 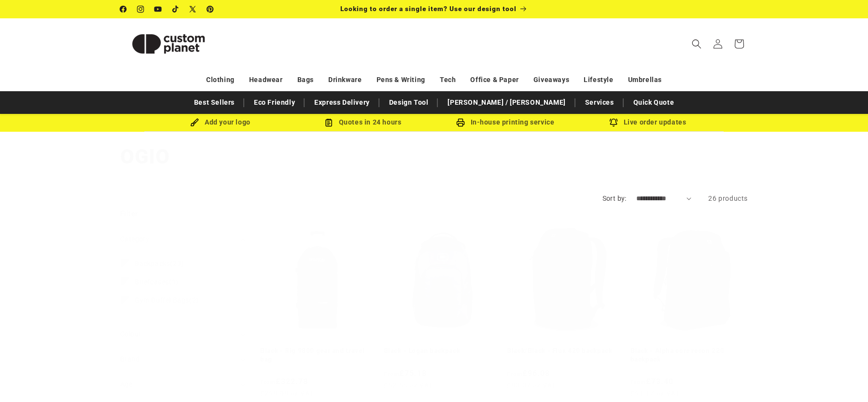 What do you see at coordinates (362, 122) in the screenshot?
I see `div: Quotes in 24 hours` at bounding box center [362, 122].